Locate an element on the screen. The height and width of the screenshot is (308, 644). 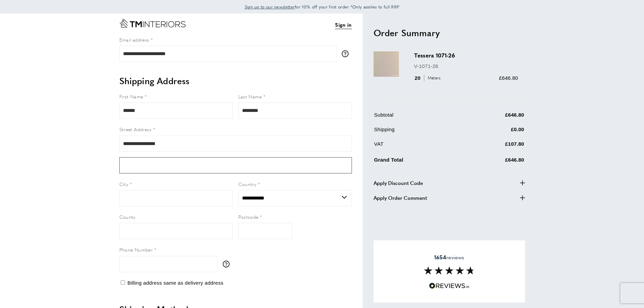
h2: Shipping Address is located at coordinates (236, 81).